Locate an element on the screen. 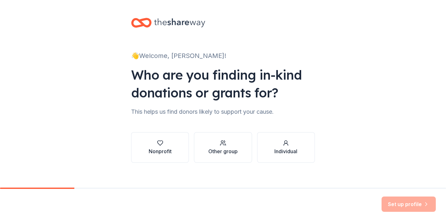  button: Other group is located at coordinates (223, 148).